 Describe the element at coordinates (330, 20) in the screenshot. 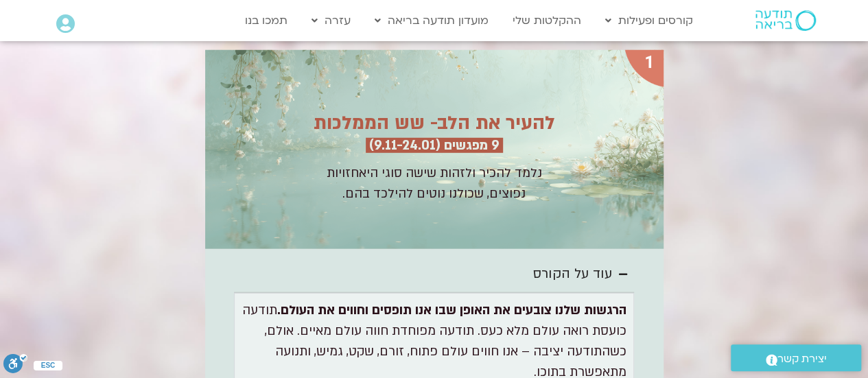

I see `a: עזרה` at that location.